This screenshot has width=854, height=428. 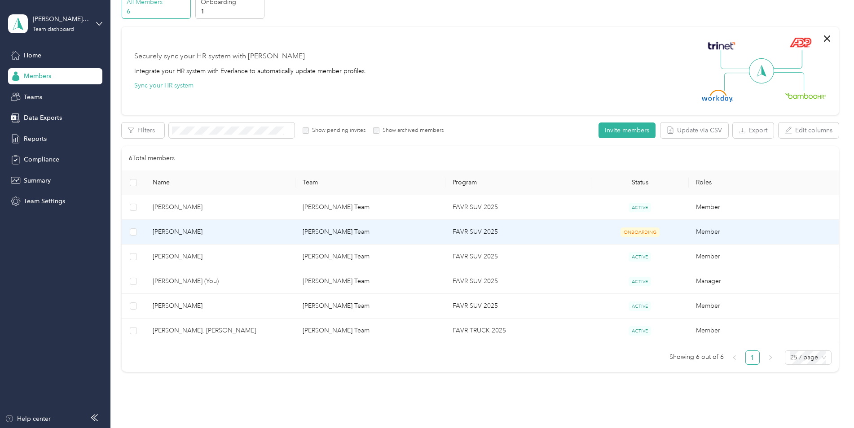 I want to click on a: 1, so click(x=752, y=358).